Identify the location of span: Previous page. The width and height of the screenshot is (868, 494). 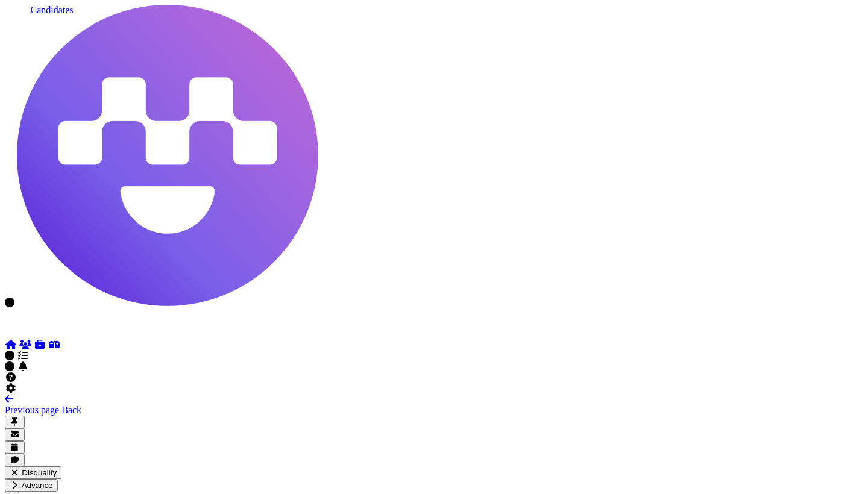
(32, 410).